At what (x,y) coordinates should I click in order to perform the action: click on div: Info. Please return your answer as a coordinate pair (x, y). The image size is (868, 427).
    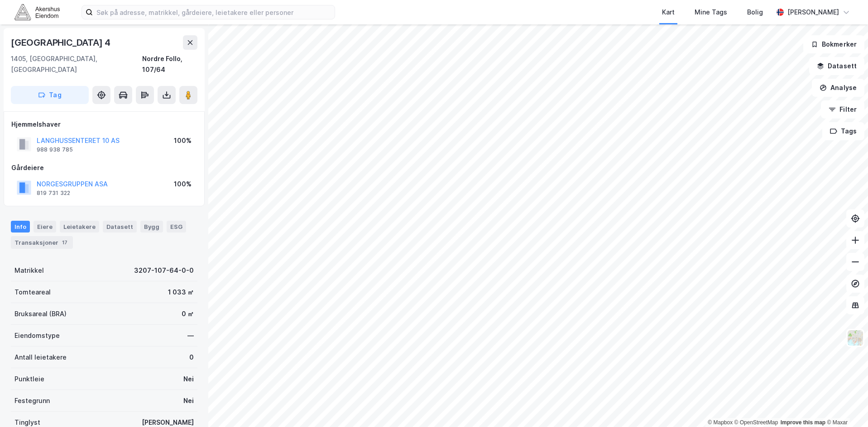
    Looking at the image, I should click on (20, 226).